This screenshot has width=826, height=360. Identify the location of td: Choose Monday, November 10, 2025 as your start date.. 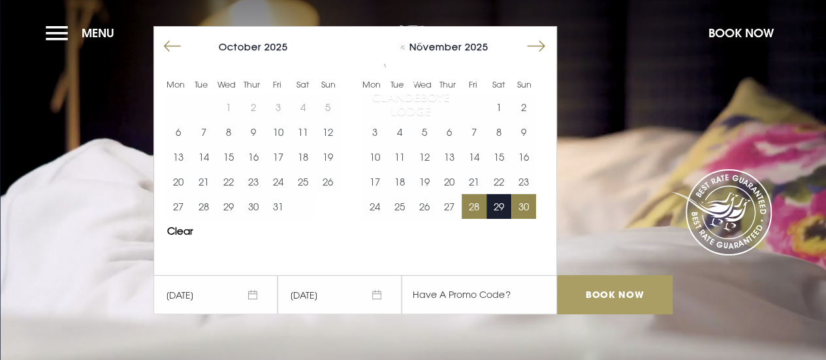
(374, 157).